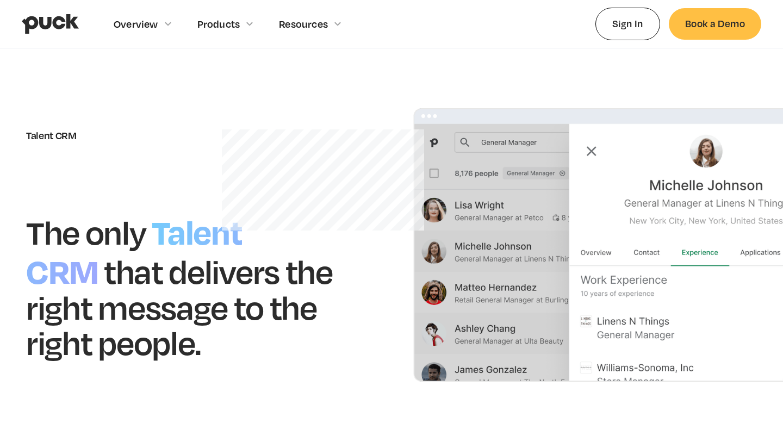 The width and height of the screenshot is (783, 423). Describe the element at coordinates (180, 307) in the screenshot. I see `h1: that delivers the right message to the right people.` at that location.